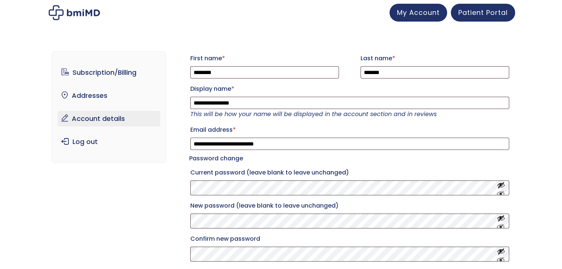 The width and height of the screenshot is (562, 269). Describe the element at coordinates (418, 12) in the screenshot. I see `span: My Account` at that location.